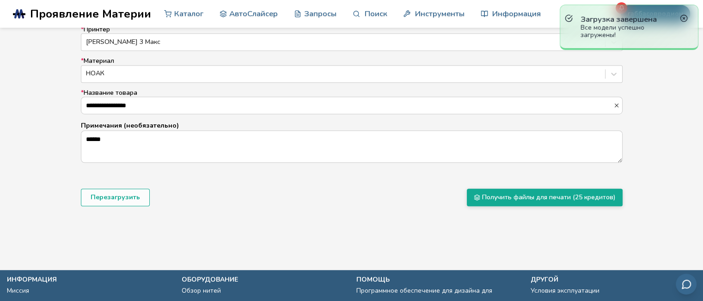  What do you see at coordinates (320, 13) in the screenshot?
I see `font: Запросы` at bounding box center [320, 13].